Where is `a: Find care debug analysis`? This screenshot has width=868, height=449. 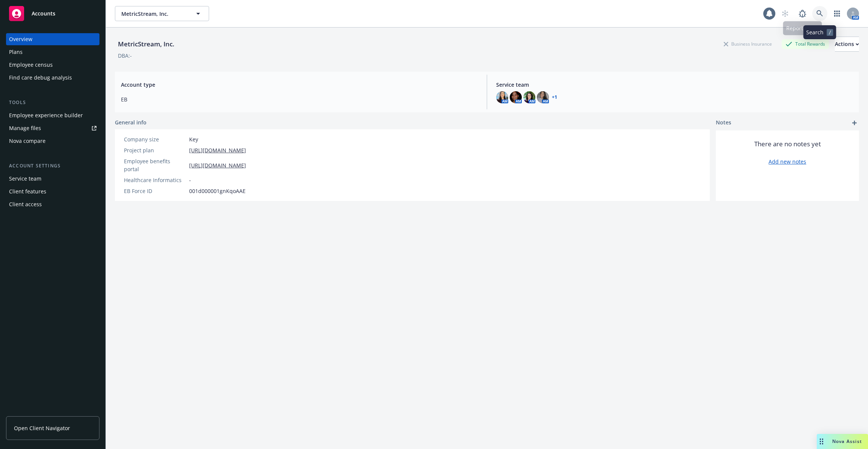 a: Find care debug analysis is located at coordinates (53, 77).